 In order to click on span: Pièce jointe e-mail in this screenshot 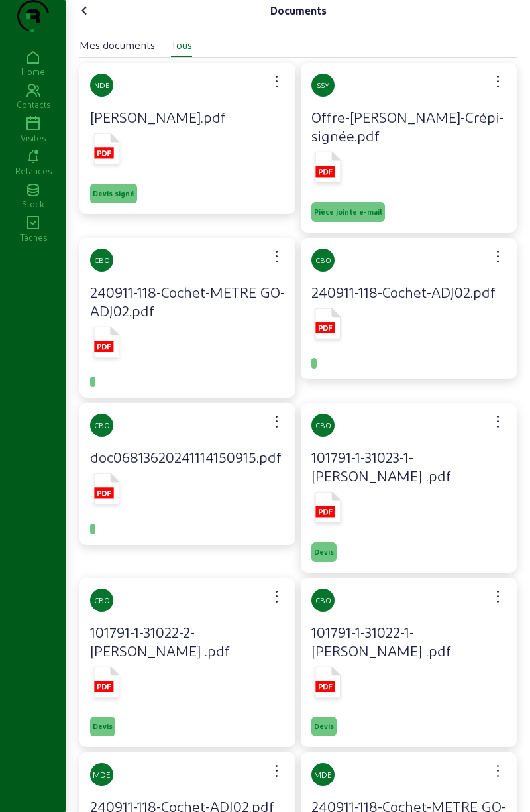, I will do `click(348, 212)`.